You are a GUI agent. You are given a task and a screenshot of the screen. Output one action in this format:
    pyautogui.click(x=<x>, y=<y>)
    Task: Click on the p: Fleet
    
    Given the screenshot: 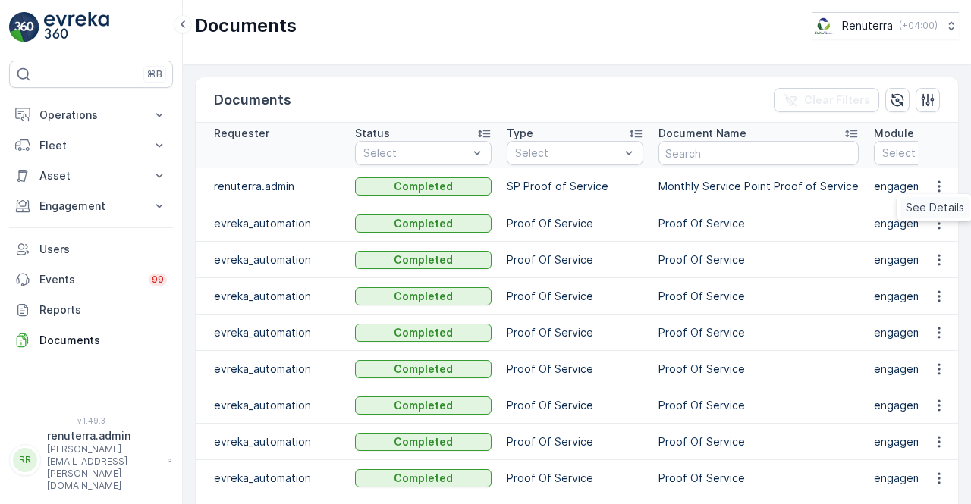 What is the action you would take?
    pyautogui.click(x=91, y=146)
    